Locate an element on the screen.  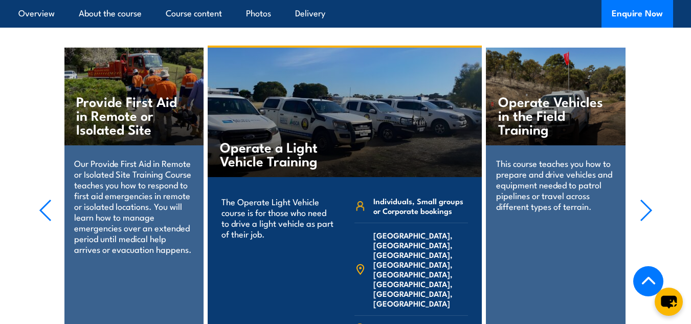
span: Individuals, Small groups or Corporate bookings is located at coordinates (420, 206).